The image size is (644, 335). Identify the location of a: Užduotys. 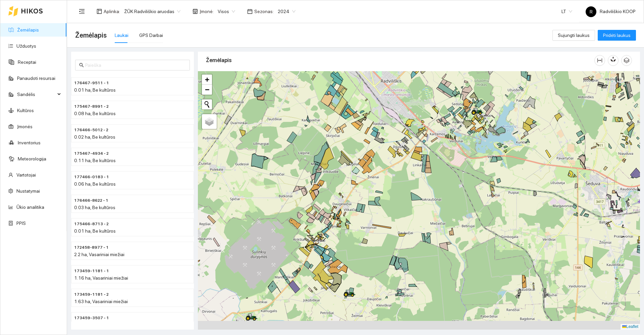
(26, 46).